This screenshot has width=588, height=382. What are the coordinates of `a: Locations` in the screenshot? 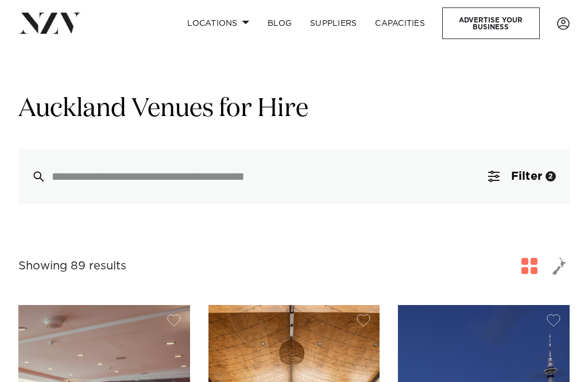 It's located at (218, 23).